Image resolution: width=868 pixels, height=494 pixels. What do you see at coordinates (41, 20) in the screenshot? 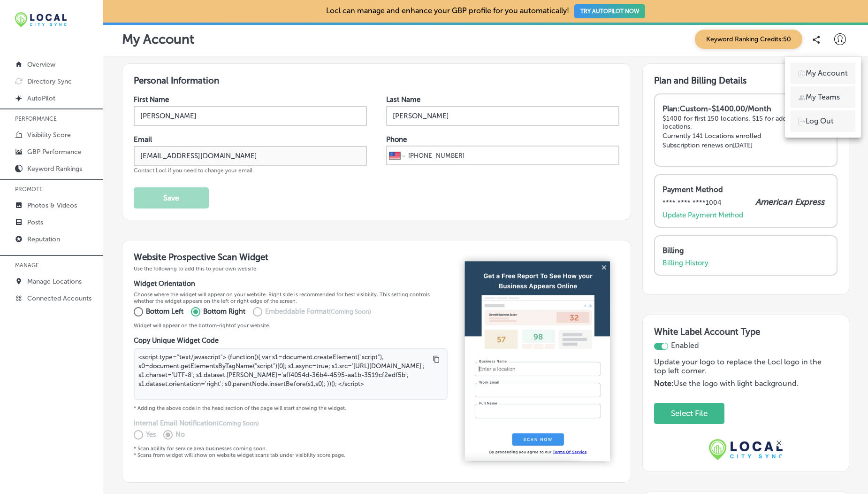
I see `img: 12321ecb-abad-46dd-be7f-2600e8d3409flocal-city-sync-logo-rectangle.png` at bounding box center [41, 20].